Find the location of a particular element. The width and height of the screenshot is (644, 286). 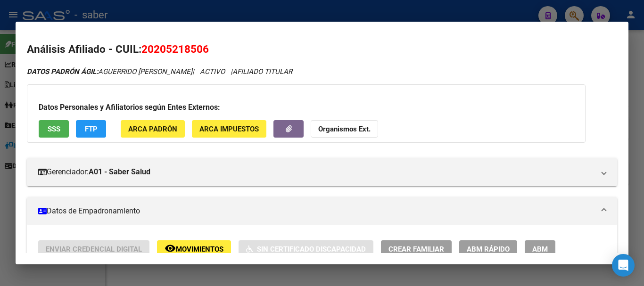

span: SSS is located at coordinates (53, 129).